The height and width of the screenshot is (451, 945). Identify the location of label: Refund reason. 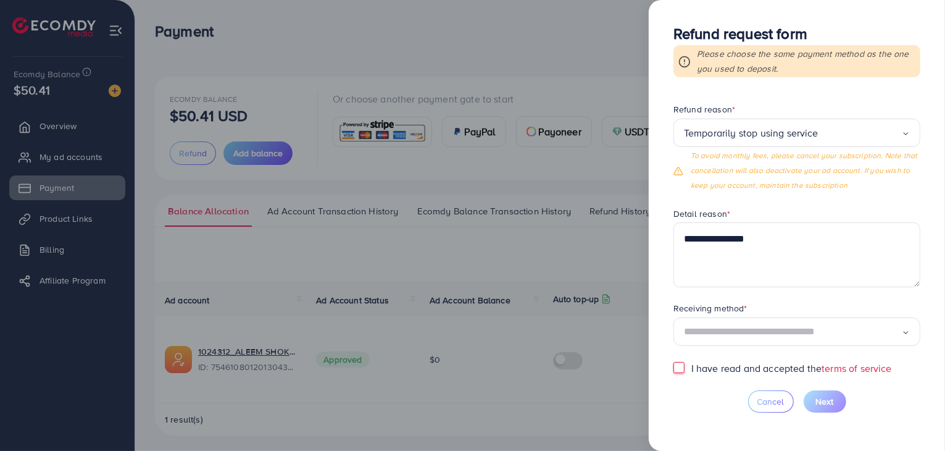
(704, 109).